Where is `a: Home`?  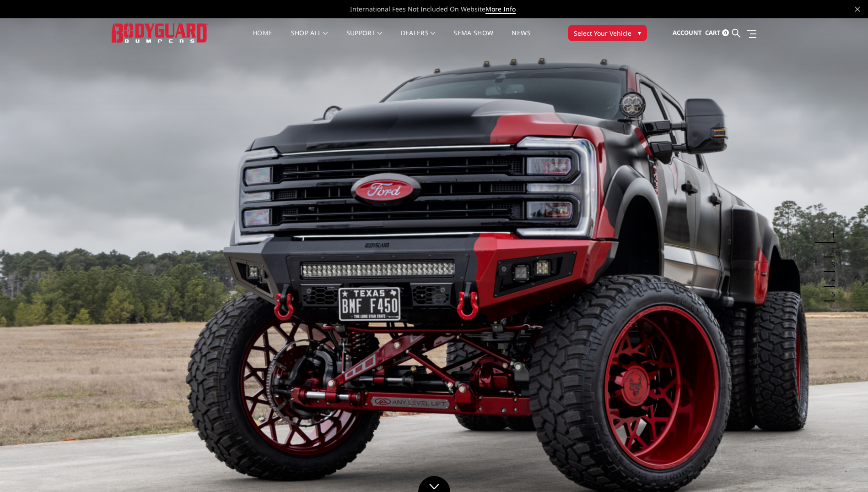
a: Home is located at coordinates (262, 38).